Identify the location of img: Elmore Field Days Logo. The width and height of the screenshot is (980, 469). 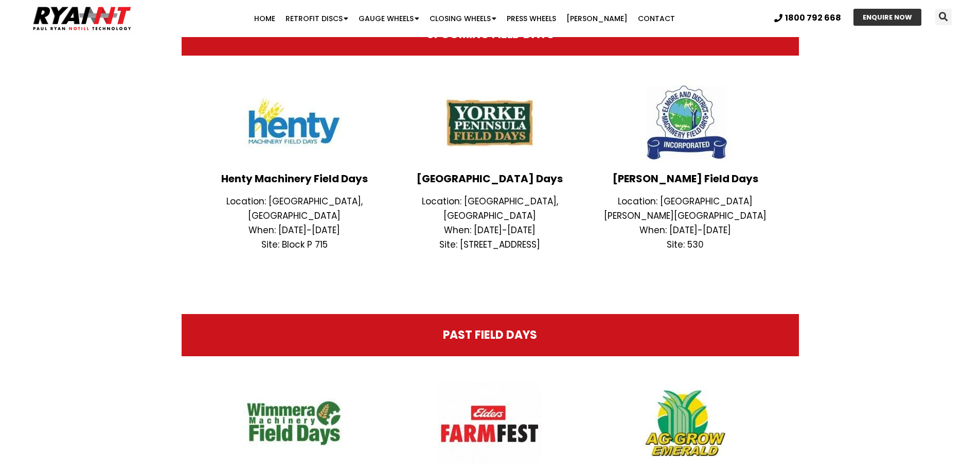
(685, 122).